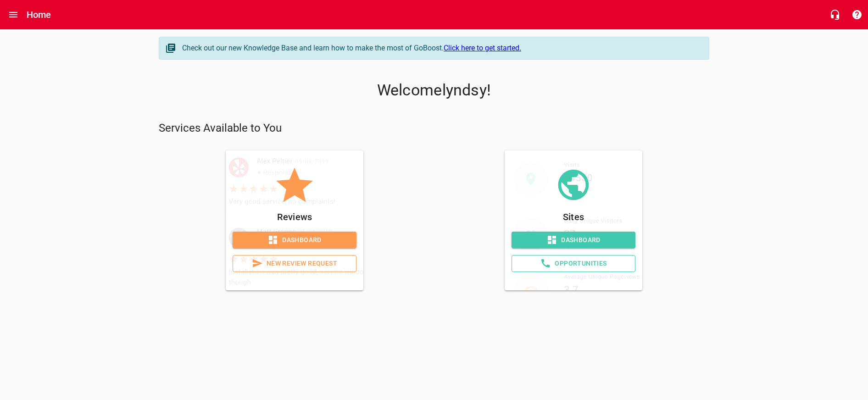  What do you see at coordinates (434, 129) in the screenshot?
I see `p: Services Available to You` at bounding box center [434, 129].